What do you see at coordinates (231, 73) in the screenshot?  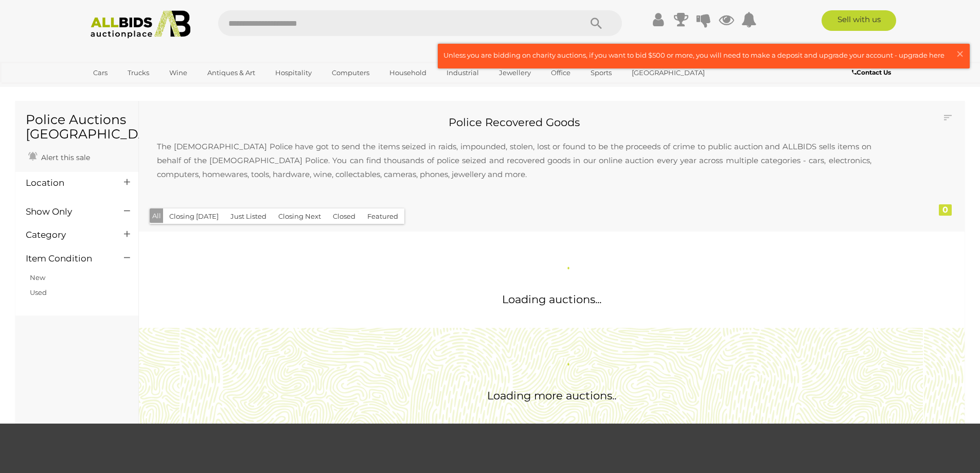 I see `a: Antiques & Art` at bounding box center [231, 73].